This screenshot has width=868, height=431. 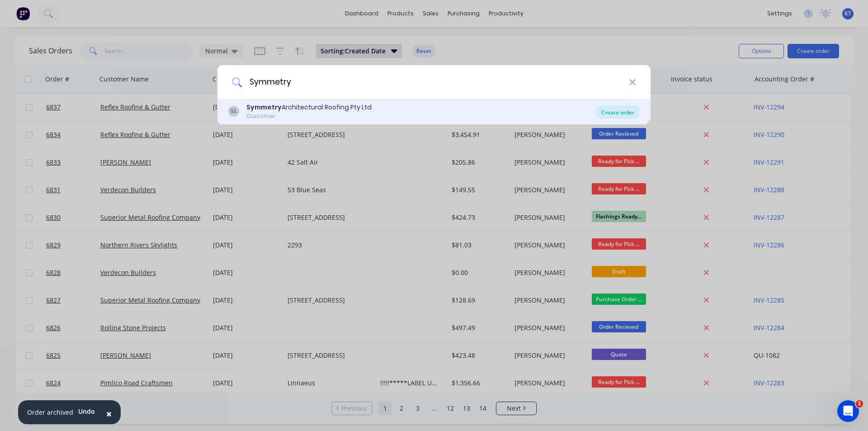 What do you see at coordinates (859, 404) in the screenshot?
I see `span: 1` at bounding box center [859, 404].